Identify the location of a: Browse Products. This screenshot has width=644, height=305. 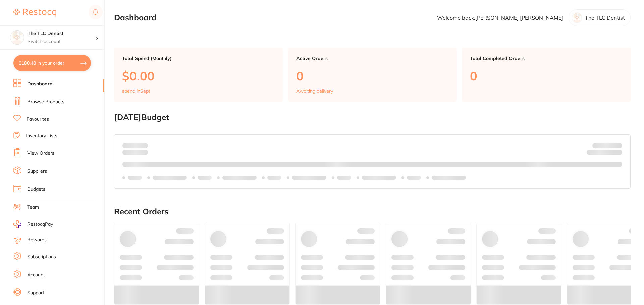
(46, 102).